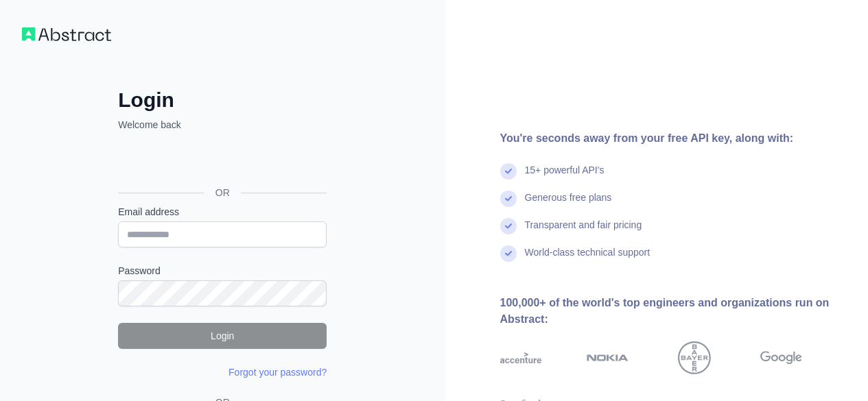 The image size is (868, 401). Describe the element at coordinates (222, 100) in the screenshot. I see `h2: Login` at that location.